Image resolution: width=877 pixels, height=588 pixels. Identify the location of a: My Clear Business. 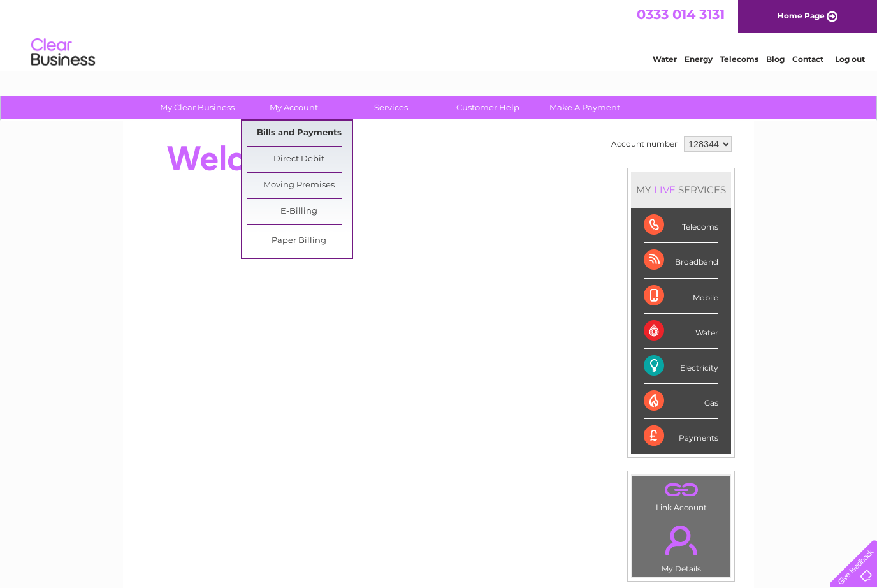
(197, 107).